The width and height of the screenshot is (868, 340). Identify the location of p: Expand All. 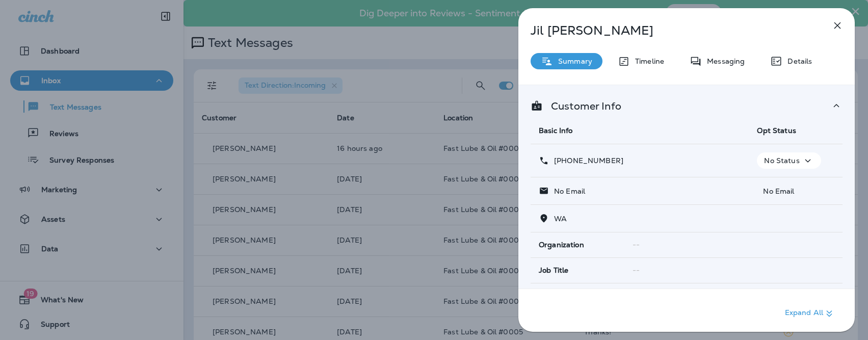
(810, 314).